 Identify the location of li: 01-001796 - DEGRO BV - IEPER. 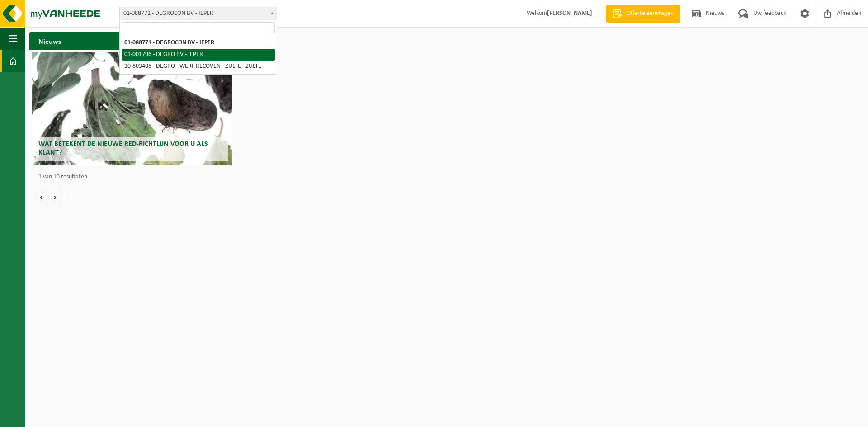
(198, 55).